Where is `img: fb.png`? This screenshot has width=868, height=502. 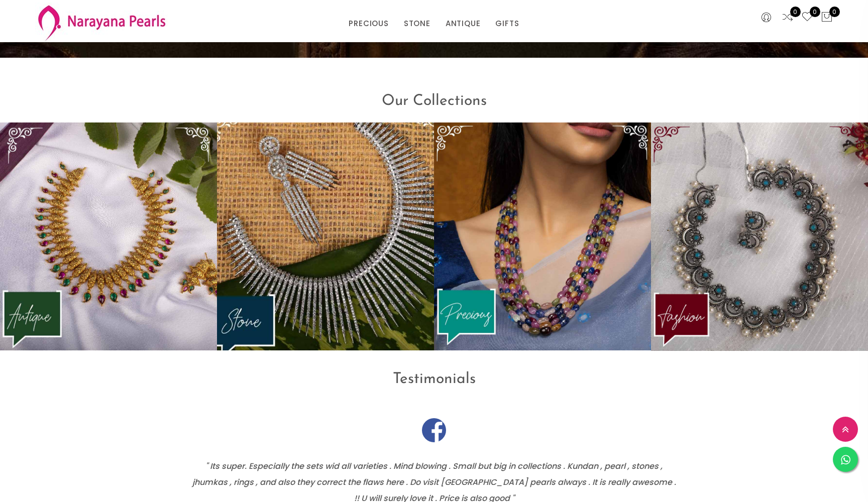
img: fb.png is located at coordinates (434, 430).